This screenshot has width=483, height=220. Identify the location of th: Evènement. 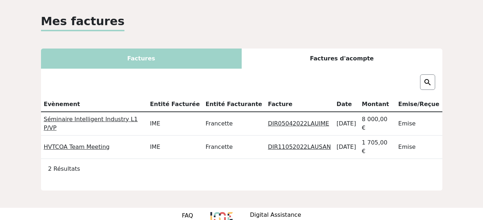
(94, 104).